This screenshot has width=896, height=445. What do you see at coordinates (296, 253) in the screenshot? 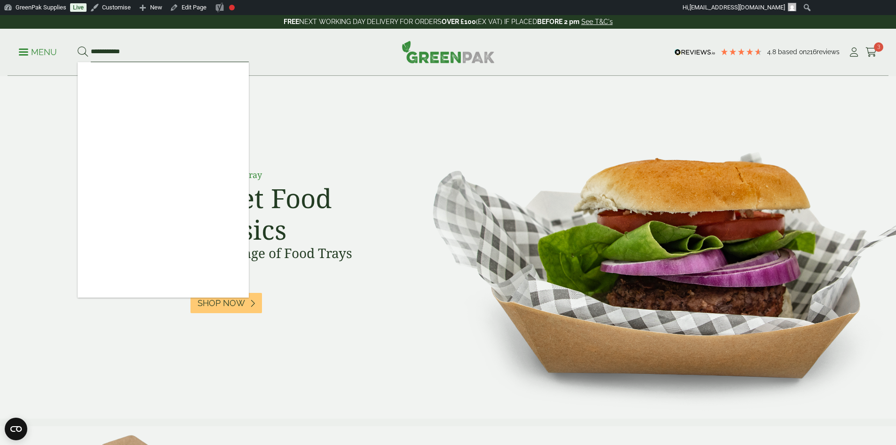
I see `h3: Wide Range of Food Trays` at bounding box center [296, 253].